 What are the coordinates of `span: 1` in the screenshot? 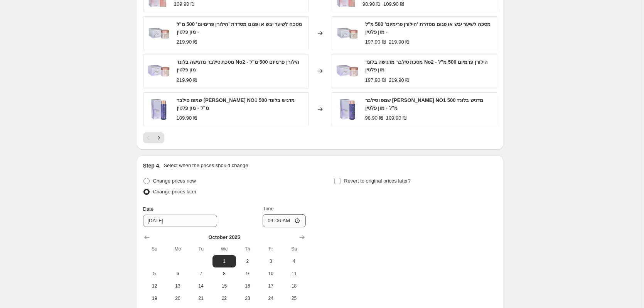 It's located at (224, 261).